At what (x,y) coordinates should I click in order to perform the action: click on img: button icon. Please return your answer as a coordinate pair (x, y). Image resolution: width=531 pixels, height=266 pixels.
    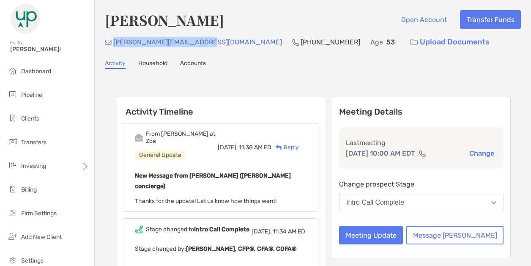
    Looking at the image, I should click on (414, 42).